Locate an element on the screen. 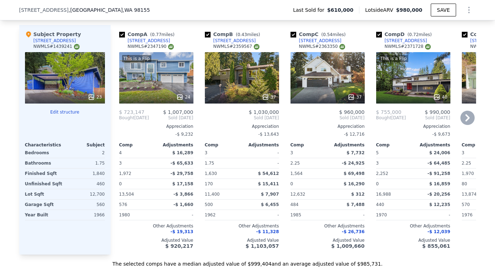 The image size is (495, 276). span: 2,252 is located at coordinates (382, 173).